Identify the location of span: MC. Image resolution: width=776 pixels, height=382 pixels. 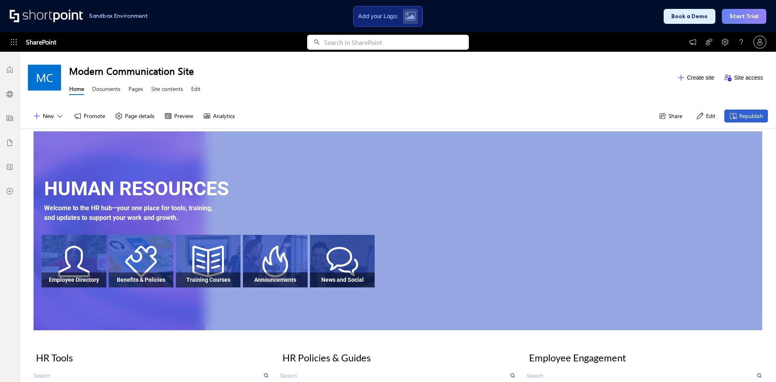
(44, 78).